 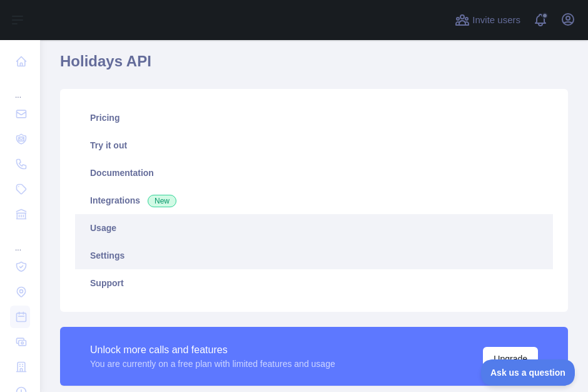 I want to click on a: Try it out, so click(x=314, y=145).